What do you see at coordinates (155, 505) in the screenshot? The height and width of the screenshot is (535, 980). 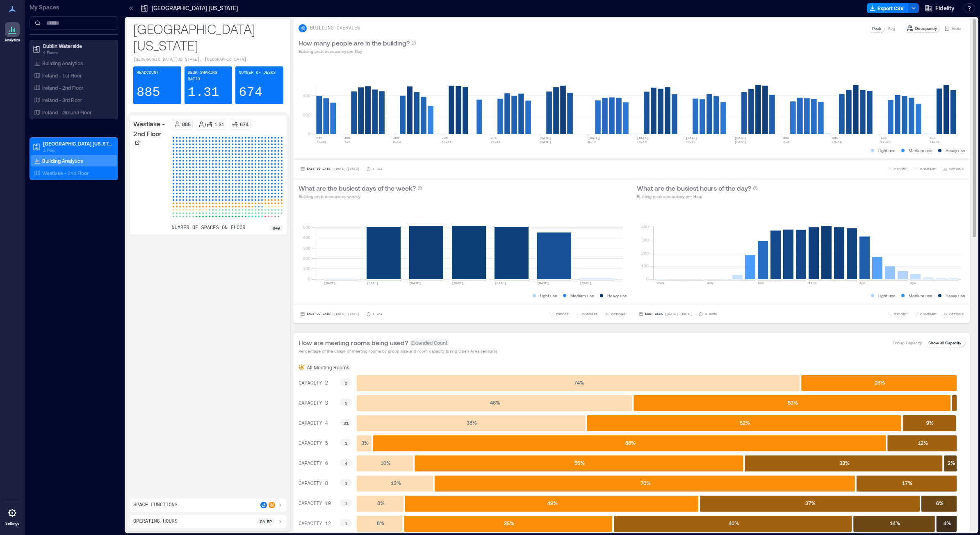 I see `p: Space Functions` at bounding box center [155, 505].